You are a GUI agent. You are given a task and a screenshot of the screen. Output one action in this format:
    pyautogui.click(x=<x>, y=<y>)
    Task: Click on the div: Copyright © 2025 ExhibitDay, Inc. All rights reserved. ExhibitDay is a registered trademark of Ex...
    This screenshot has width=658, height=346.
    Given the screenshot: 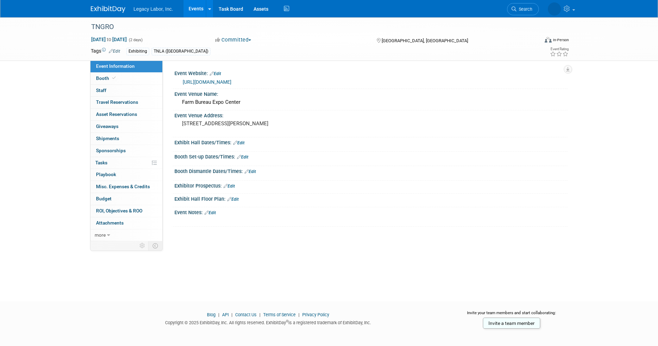 What is the action you would take?
    pyautogui.click(x=269, y=321)
    